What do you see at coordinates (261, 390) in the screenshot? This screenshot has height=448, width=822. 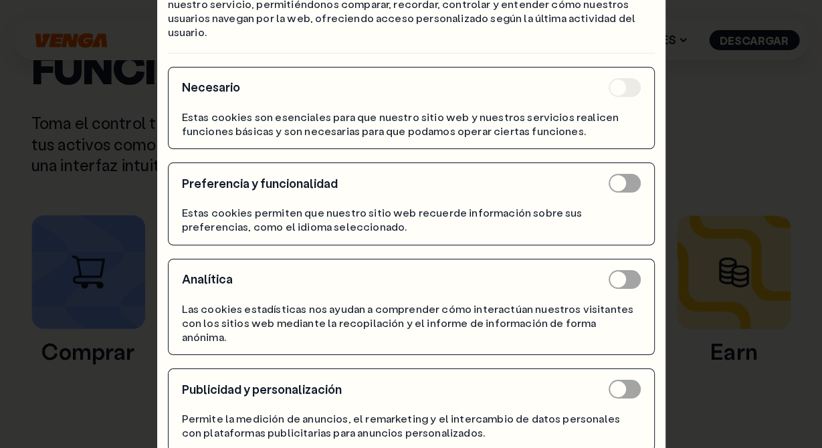 I see `h4: Publicidad y personalización` at bounding box center [261, 390].